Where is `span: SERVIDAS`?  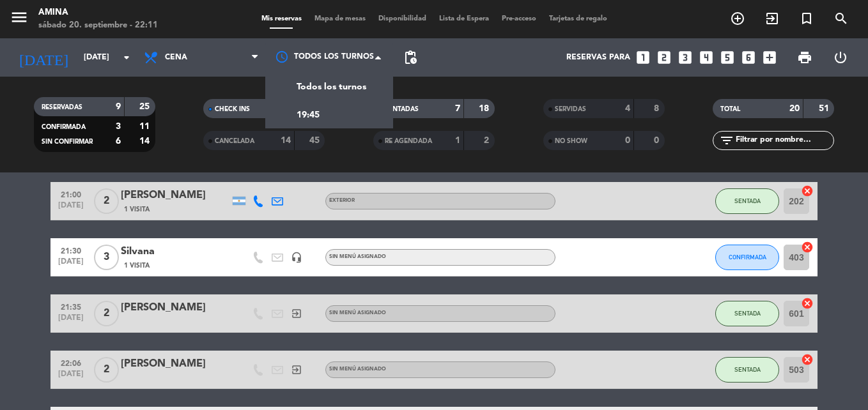 span: SERVIDAS is located at coordinates (570, 110).